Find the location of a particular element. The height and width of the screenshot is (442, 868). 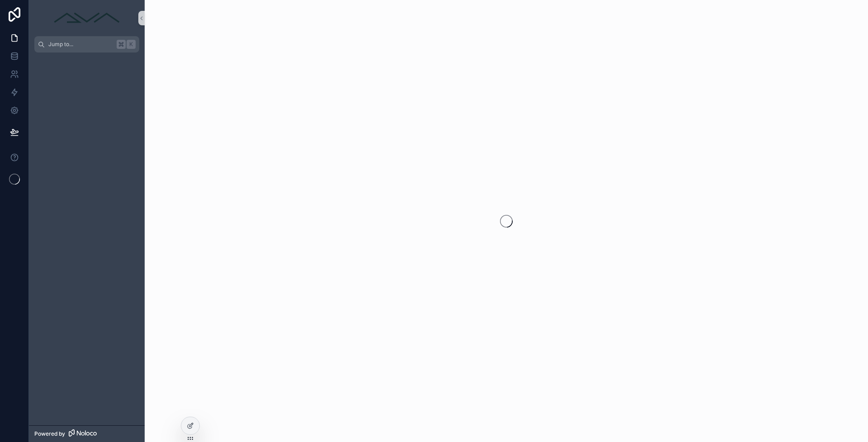

button: Jump to...K is located at coordinates (86, 44).